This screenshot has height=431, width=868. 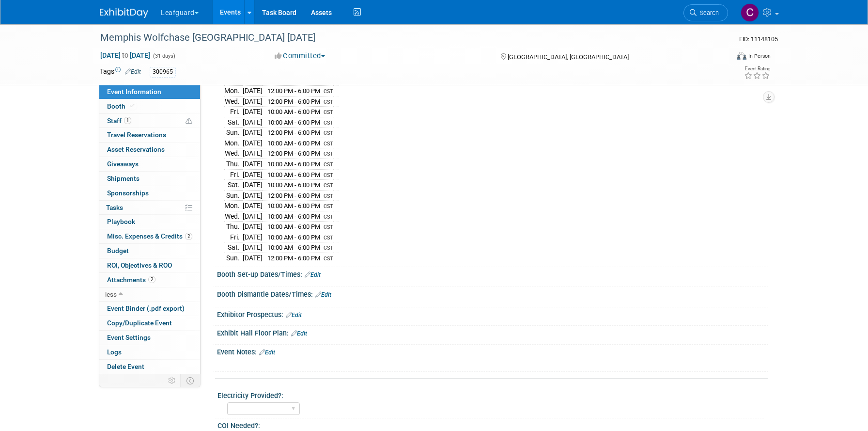 I want to click on div: In-Person, so click(x=759, y=56).